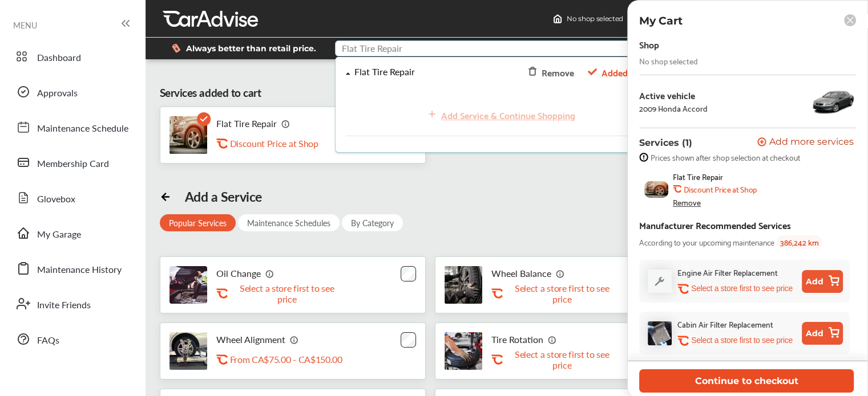 This screenshot has height=396, width=868. Describe the element at coordinates (251, 48) in the screenshot. I see `span: Always better than retail price.` at that location.